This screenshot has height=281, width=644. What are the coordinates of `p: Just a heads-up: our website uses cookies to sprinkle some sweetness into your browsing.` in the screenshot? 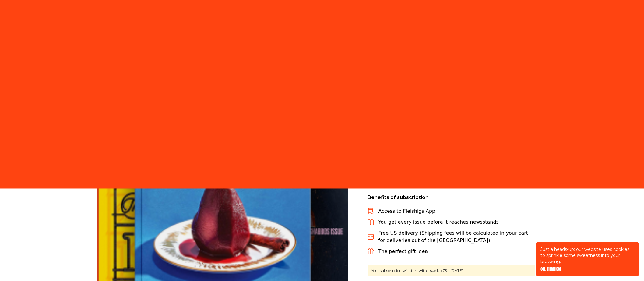 It's located at (587, 255).